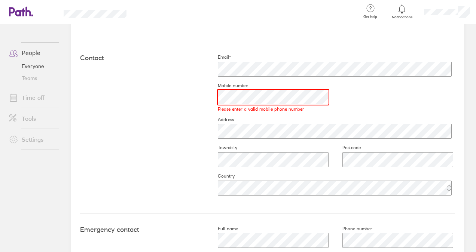 This screenshot has height=252, width=476. Describe the element at coordinates (227, 86) in the screenshot. I see `label: Mobile number` at that location.